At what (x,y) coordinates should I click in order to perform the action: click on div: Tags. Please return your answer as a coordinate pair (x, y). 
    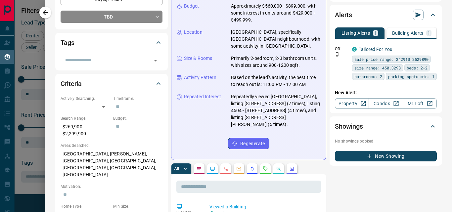
    Looking at the image, I should click on (112, 43).